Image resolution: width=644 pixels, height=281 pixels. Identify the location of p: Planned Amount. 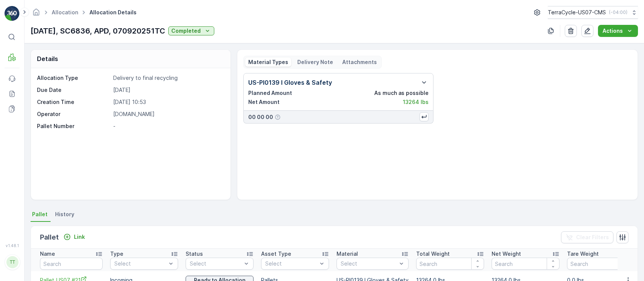
(270, 93).